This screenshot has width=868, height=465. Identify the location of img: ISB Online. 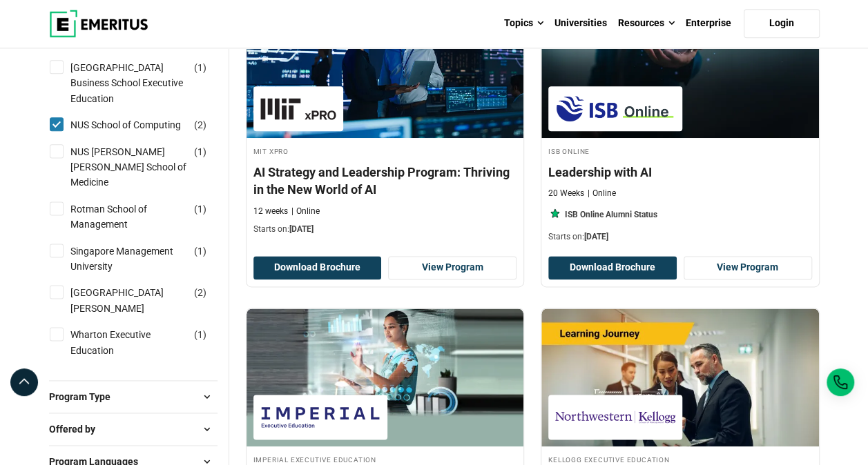
(615, 108).